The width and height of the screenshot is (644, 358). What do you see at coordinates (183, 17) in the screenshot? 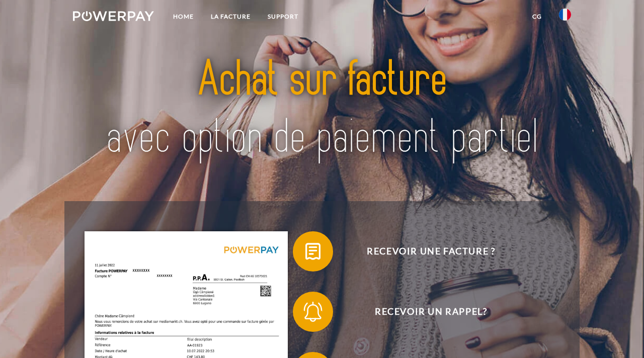
I see `a: Home` at bounding box center [183, 17].